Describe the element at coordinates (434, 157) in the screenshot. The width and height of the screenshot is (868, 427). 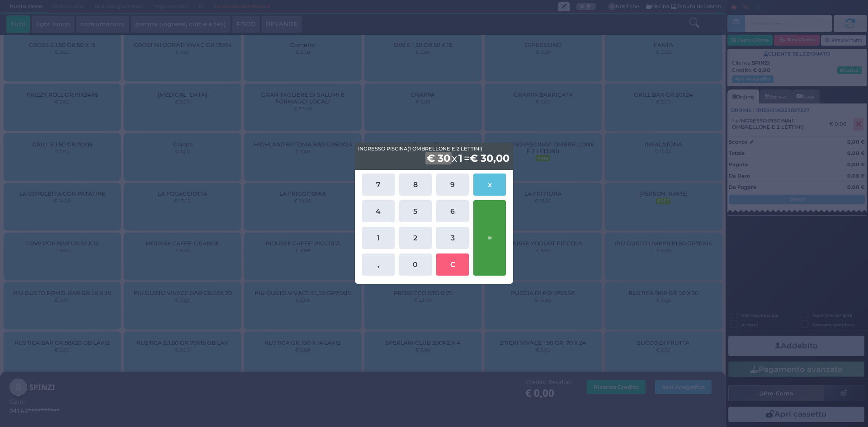
I see `div: x =` at that location.